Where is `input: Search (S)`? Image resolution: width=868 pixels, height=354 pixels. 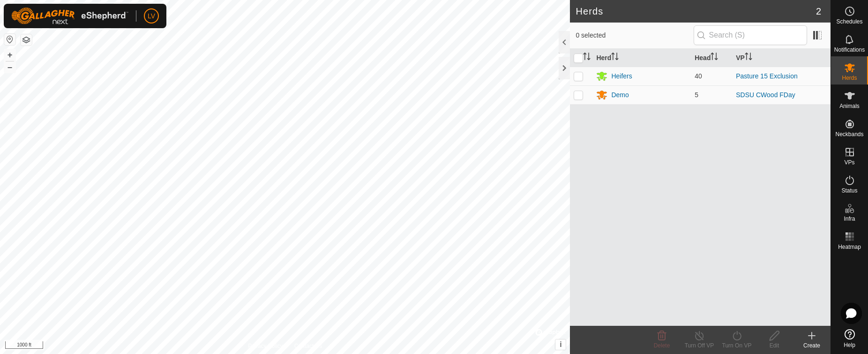
input: Search (S) is located at coordinates (751, 35).